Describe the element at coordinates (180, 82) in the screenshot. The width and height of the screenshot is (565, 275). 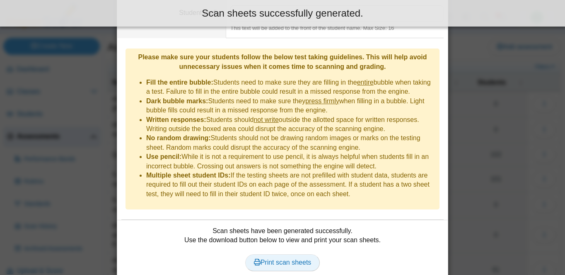
I see `b: Fill the entire bubble:` at that location.